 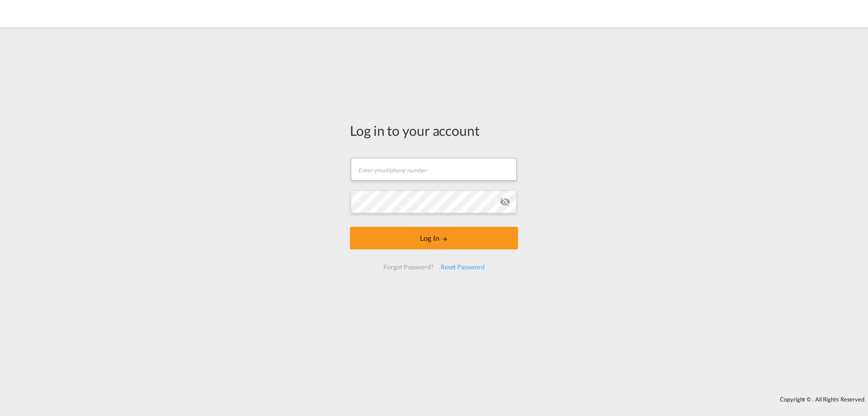 What do you see at coordinates (505, 202) in the screenshot?
I see `md-icon: icon-eye-off` at bounding box center [505, 202].